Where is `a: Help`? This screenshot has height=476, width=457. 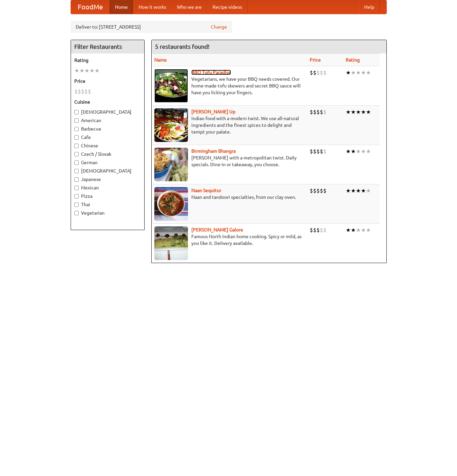
a: Help is located at coordinates (369, 7).